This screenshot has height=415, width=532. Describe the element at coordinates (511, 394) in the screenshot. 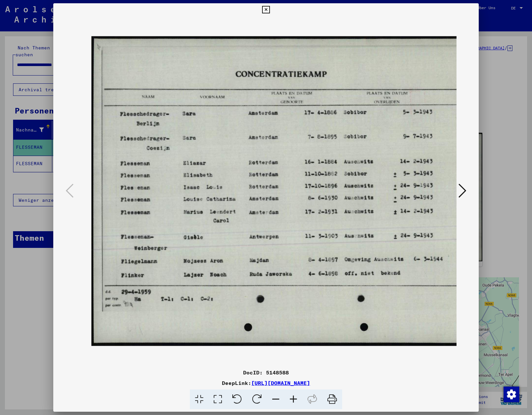

I see `img: Zustimmung ändern` at that location.